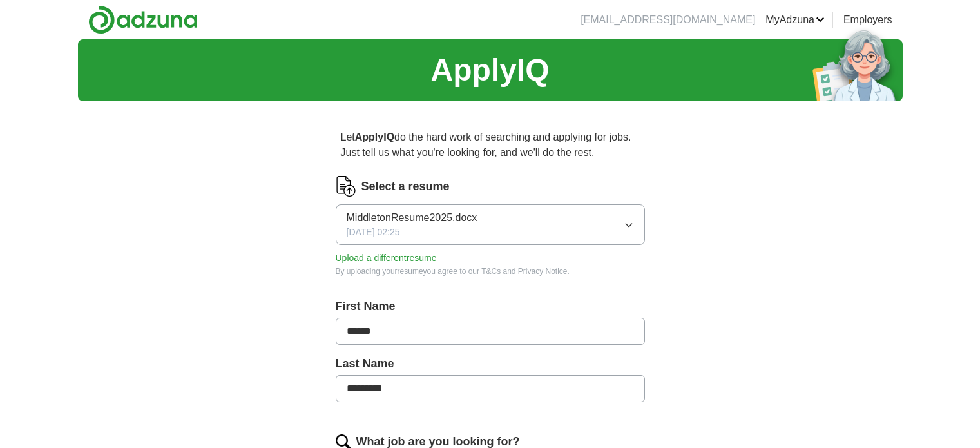  Describe the element at coordinates (490, 307) in the screenshot. I see `label: First Name` at that location.